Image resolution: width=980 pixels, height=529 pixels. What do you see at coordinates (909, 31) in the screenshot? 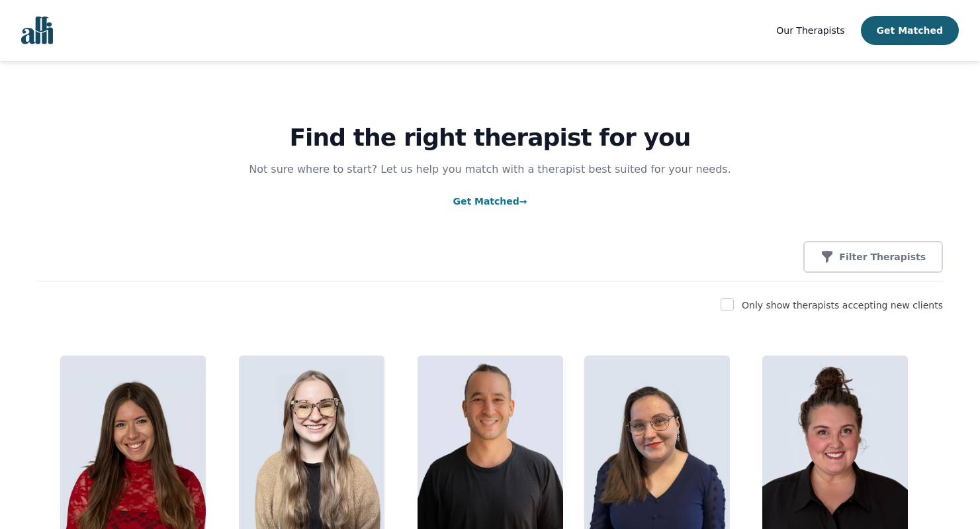
I see `button: Get Matched` at bounding box center [909, 31].